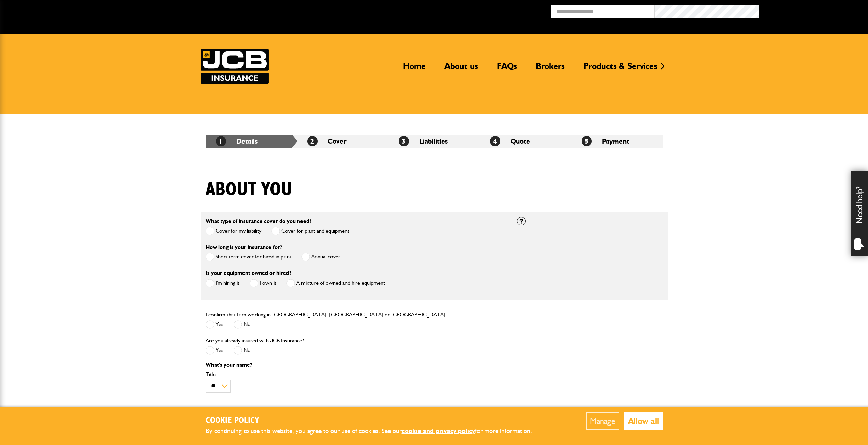  Describe the element at coordinates (461, 69) in the screenshot. I see `a: About us` at that location.